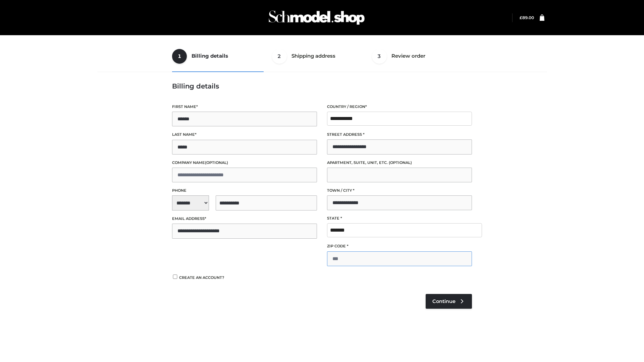 The width and height of the screenshot is (644, 362). What do you see at coordinates (245, 134) in the screenshot?
I see `label: Last name` at bounding box center [245, 134].